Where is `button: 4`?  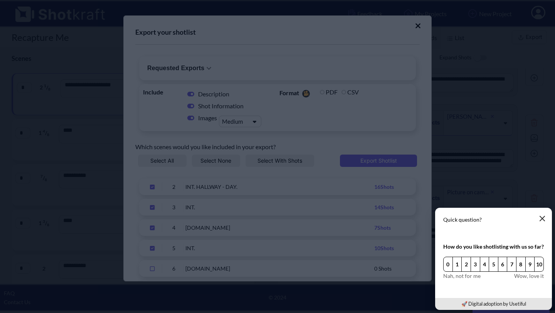
button: 4 is located at coordinates (484, 264).